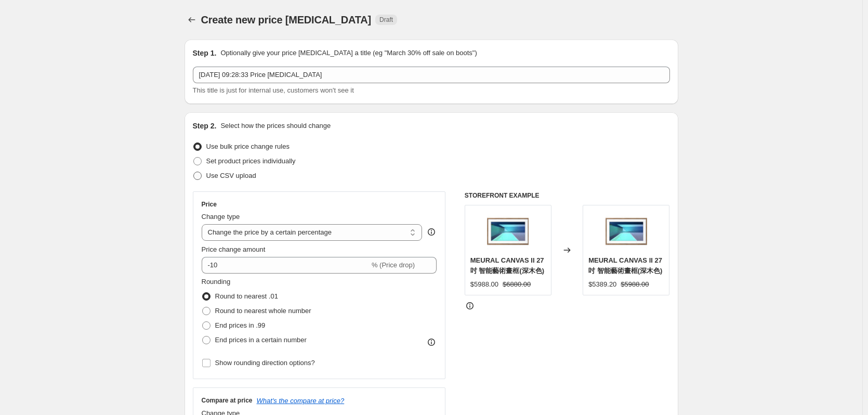  Describe the element at coordinates (234, 249) in the screenshot. I see `span: Price change amount` at that location.